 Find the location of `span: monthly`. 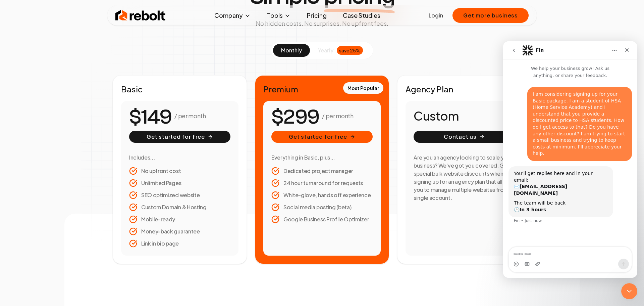

span: monthly is located at coordinates (292, 50).